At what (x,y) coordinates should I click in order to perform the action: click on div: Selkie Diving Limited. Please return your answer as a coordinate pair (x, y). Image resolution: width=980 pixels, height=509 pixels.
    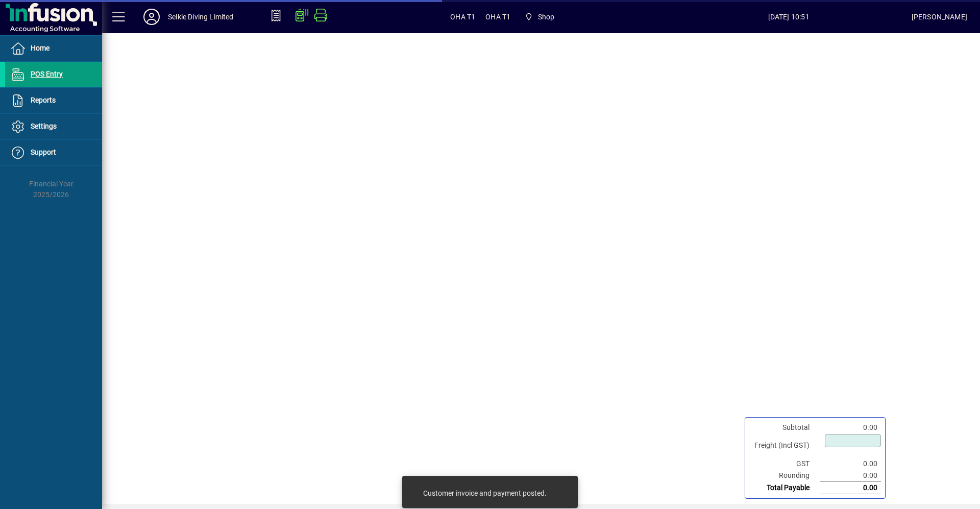
    Looking at the image, I should click on (201, 17).